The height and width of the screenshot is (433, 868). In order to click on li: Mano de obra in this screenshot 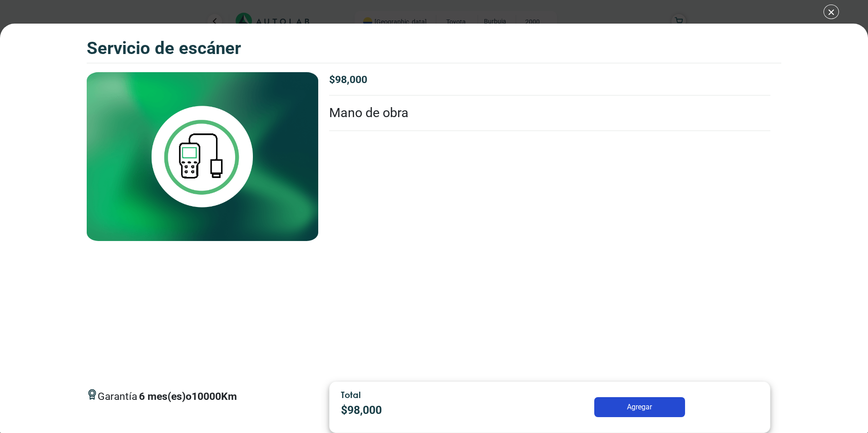, I will do `click(550, 113)`.